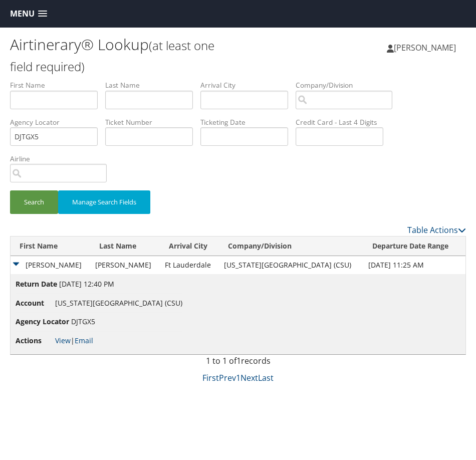  I want to click on div: 1 to 1 of records, so click(238, 363).